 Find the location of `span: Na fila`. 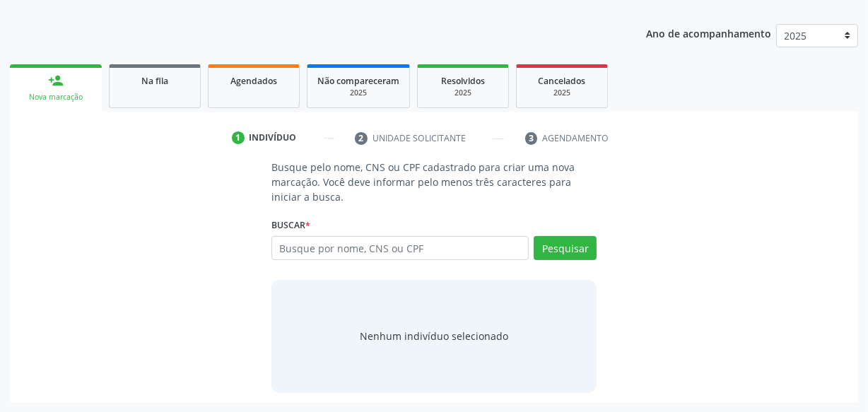

span: Na fila is located at coordinates (155, 81).